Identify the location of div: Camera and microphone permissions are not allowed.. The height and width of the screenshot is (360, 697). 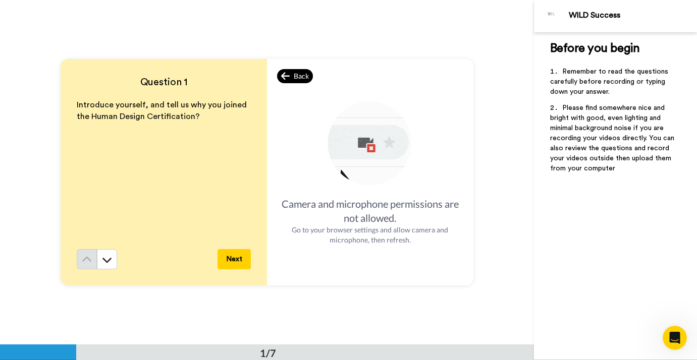
(370, 211).